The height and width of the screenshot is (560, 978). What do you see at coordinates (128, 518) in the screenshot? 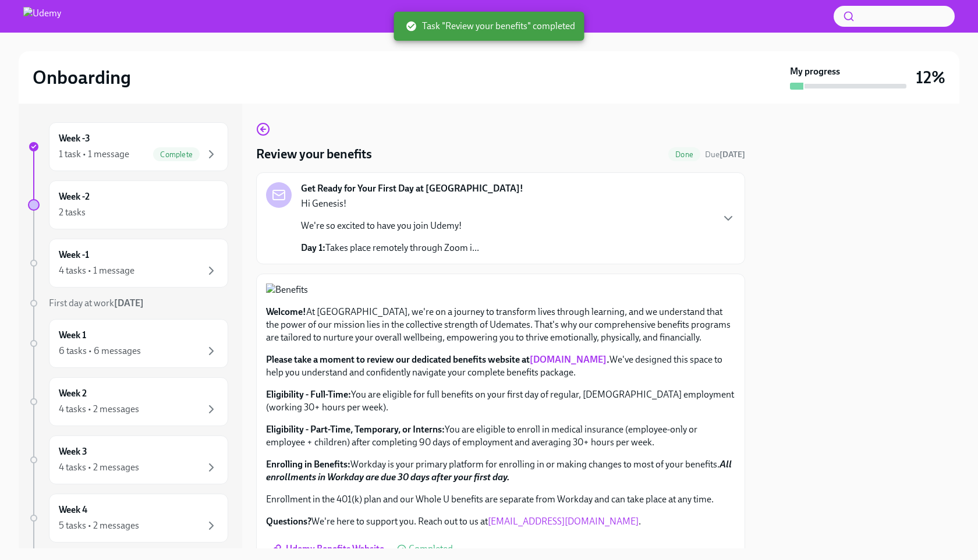
I see `a: Week 45 tasks • 2 messages` at bounding box center [128, 518].